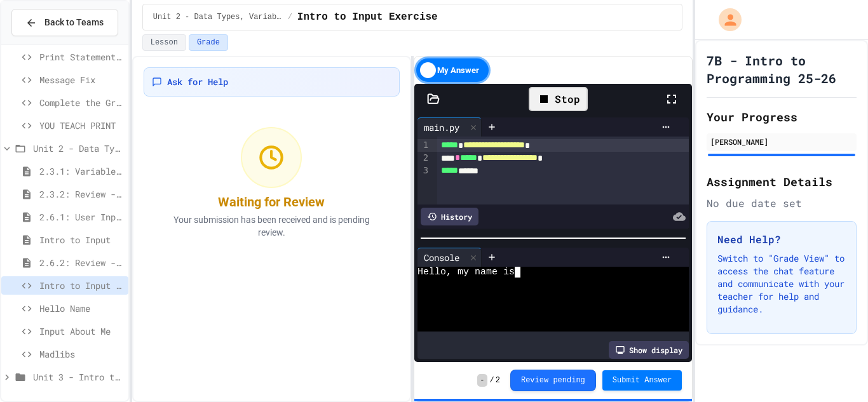 This screenshot has height=402, width=868. What do you see at coordinates (782, 182) in the screenshot?
I see `h2: Assignment Details` at bounding box center [782, 182].